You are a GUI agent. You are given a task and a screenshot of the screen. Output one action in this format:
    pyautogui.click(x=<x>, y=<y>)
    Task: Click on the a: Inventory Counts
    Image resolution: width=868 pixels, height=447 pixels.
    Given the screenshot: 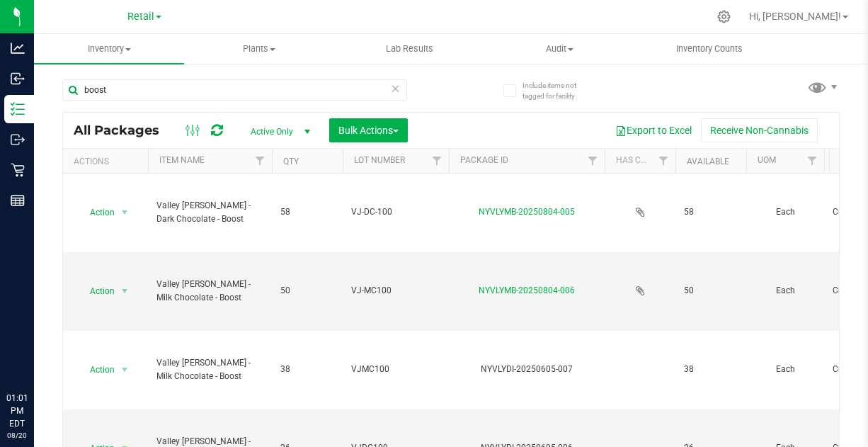 What is the action you would take?
    pyautogui.click(x=710, y=49)
    